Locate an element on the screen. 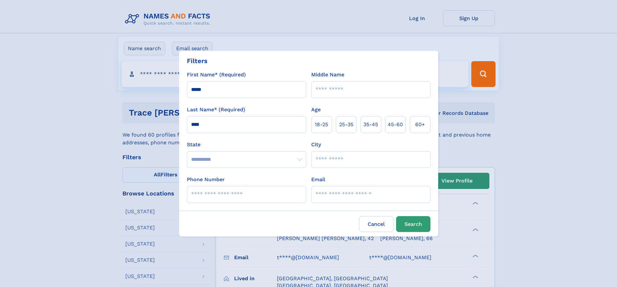 This screenshot has width=617, height=287. span: 25‑35 is located at coordinates (346, 125).